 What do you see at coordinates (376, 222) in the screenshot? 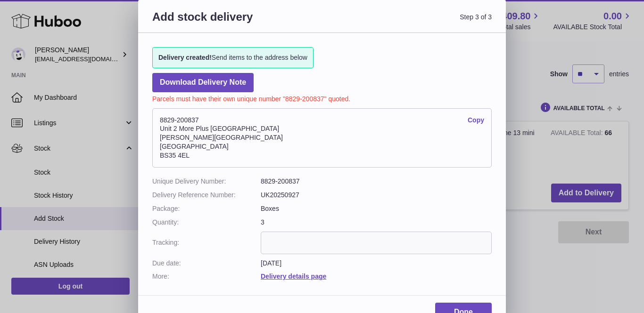
I see `dd: 3` at bounding box center [376, 222].